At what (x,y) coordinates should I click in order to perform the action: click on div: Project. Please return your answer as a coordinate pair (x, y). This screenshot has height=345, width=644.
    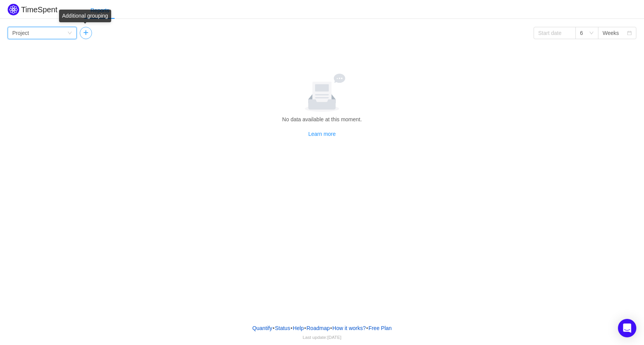
    Looking at the image, I should click on (21, 33).